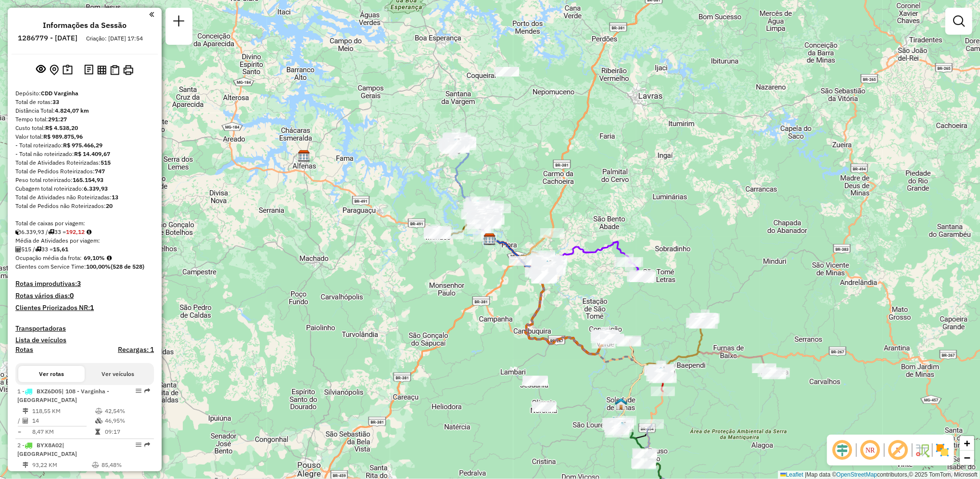 This screenshot has height=479, width=980. What do you see at coordinates (118, 374) in the screenshot?
I see `button: Ver veículos` at bounding box center [118, 374].